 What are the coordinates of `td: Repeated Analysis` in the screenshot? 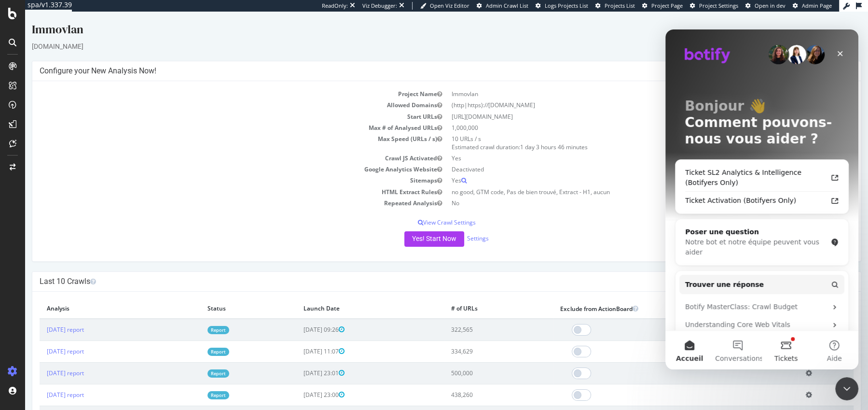 It's located at (218, 191).